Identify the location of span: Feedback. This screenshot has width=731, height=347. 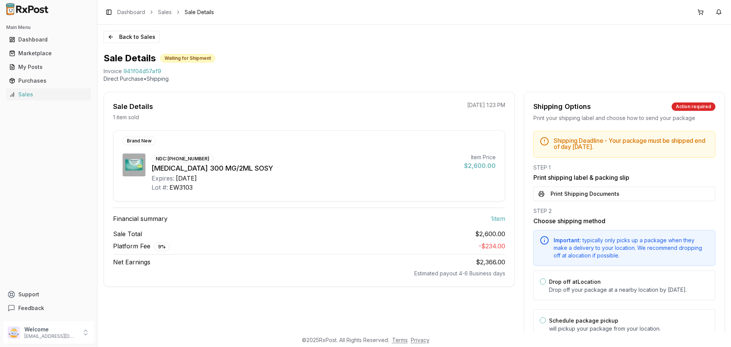
(31, 308).